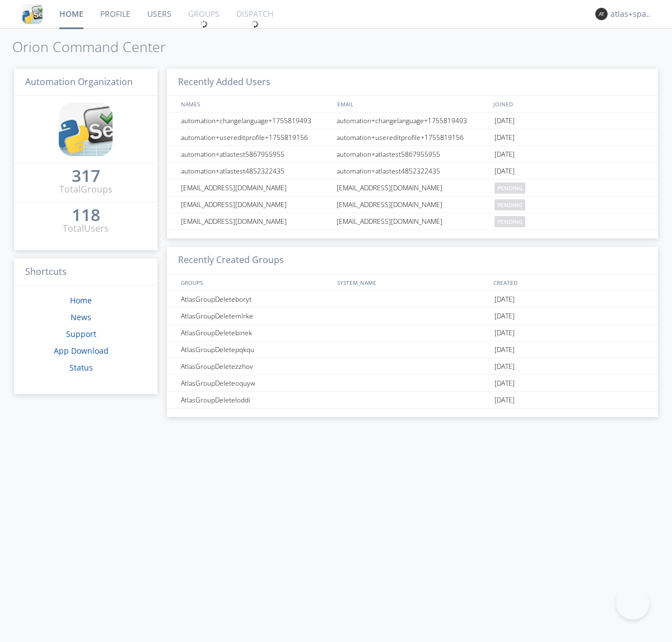  Describe the element at coordinates (255, 299) in the screenshot. I see `div: AtlasGroupDeleteboryt` at that location.